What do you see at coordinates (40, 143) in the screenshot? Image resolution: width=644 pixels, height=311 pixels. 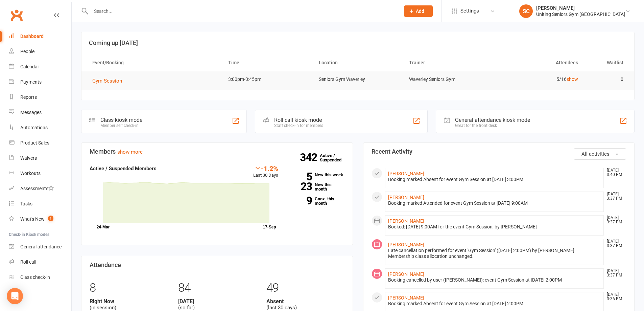 I see `a: Product Sales` at bounding box center [40, 143].